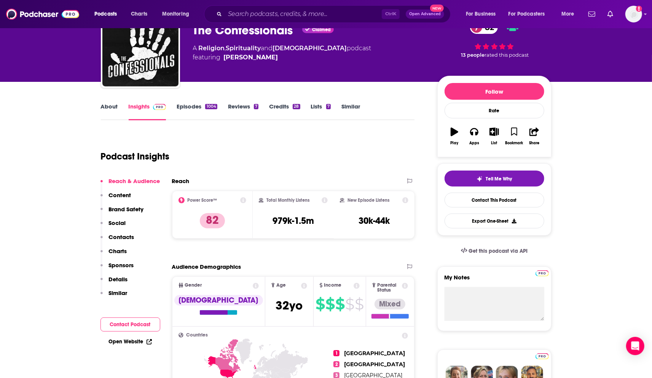  I want to click on div: 1004, so click(211, 107).